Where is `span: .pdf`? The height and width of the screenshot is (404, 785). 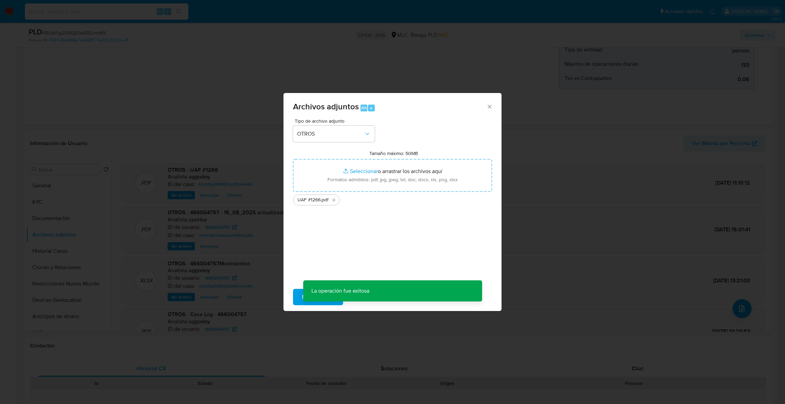
span: .pdf is located at coordinates (325, 200).